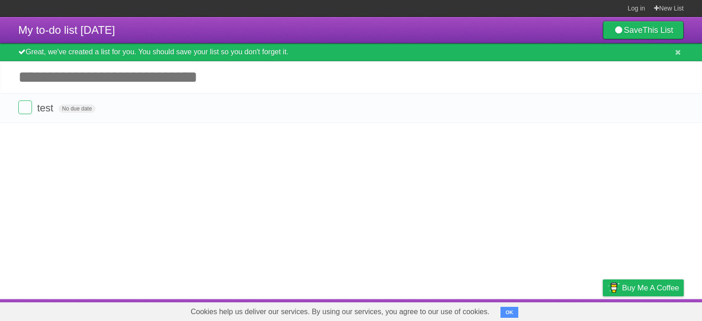 The height and width of the screenshot is (321, 702). I want to click on span: No due date, so click(77, 109).